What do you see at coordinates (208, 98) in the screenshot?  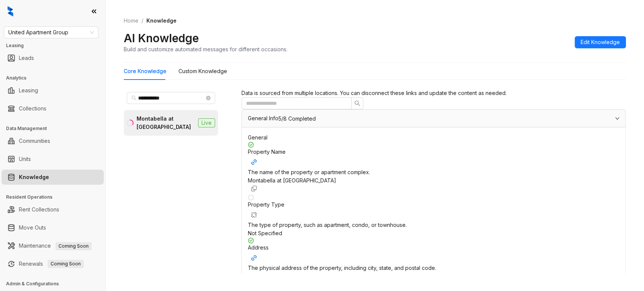 I see `span: close-circle` at bounding box center [208, 98].